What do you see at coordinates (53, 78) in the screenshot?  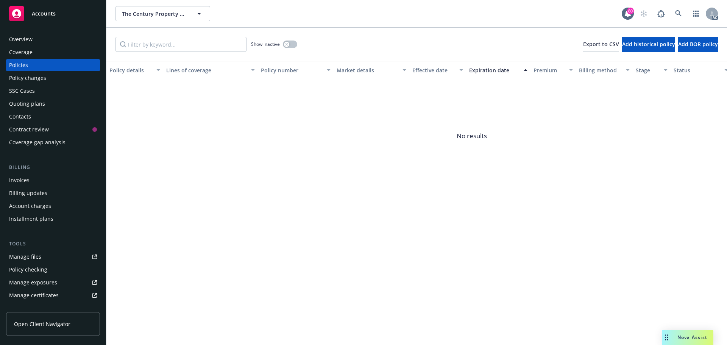 I see `a: Policy changes` at bounding box center [53, 78].